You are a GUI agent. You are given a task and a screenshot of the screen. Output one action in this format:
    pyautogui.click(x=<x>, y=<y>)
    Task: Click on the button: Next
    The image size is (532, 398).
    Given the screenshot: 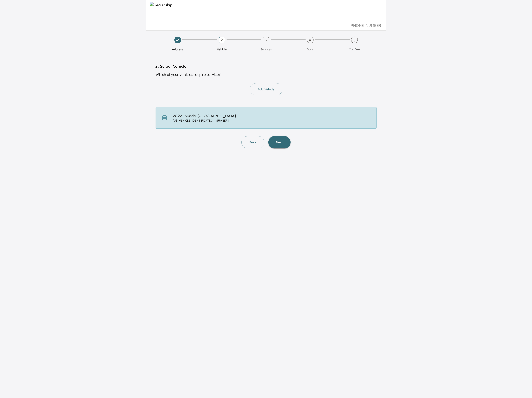 What is the action you would take?
    pyautogui.click(x=279, y=142)
    